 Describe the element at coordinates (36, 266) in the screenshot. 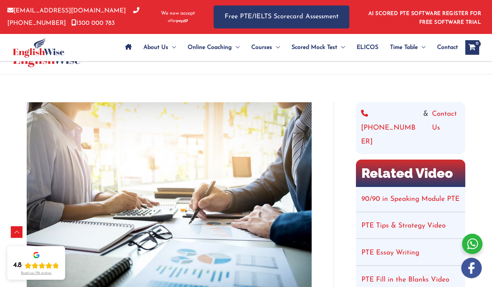

I see `div: Rating: 4.8 out of 5` at that location.